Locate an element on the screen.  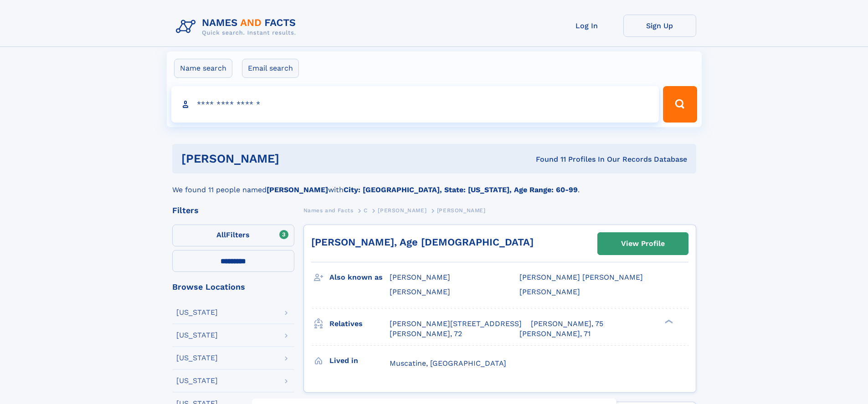
h3: Also known as is located at coordinates (359, 278).